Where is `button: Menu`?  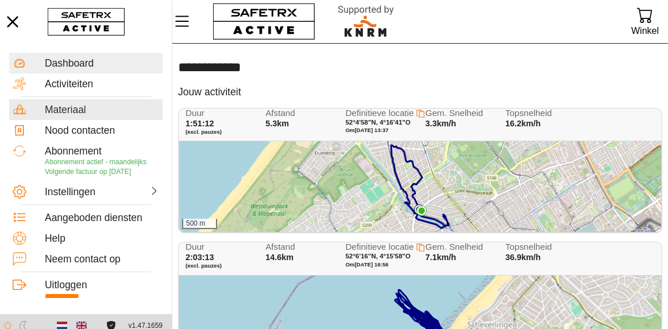 button: Menu is located at coordinates (187, 21).